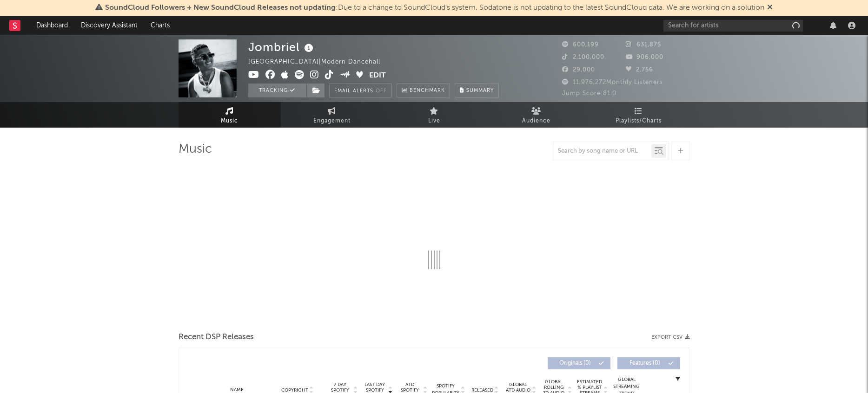 This screenshot has height=393, width=868. What do you see at coordinates (295, 390) in the screenshot?
I see `span: Copyright` at bounding box center [295, 390].